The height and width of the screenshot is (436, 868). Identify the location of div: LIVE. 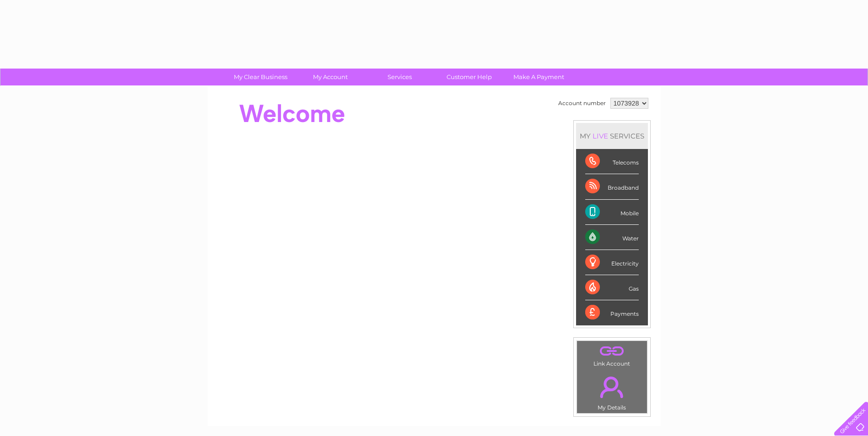
(600, 136).